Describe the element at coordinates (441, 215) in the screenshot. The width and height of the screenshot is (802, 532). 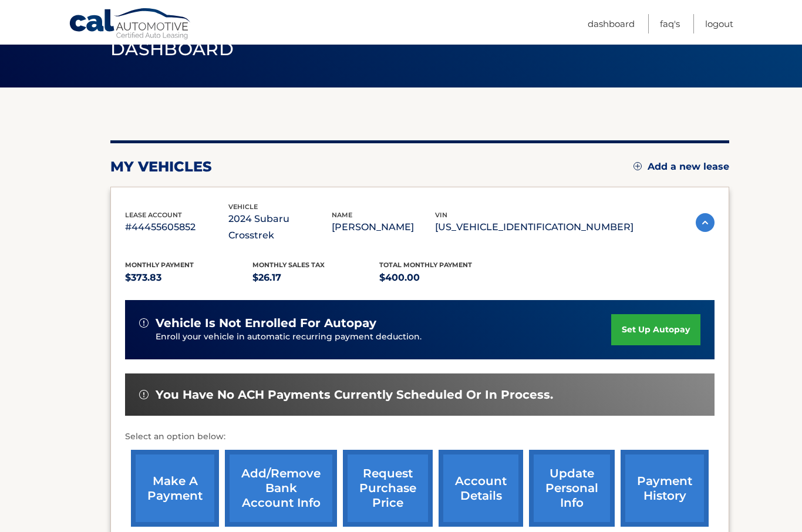
I see `span: vin` at that location.